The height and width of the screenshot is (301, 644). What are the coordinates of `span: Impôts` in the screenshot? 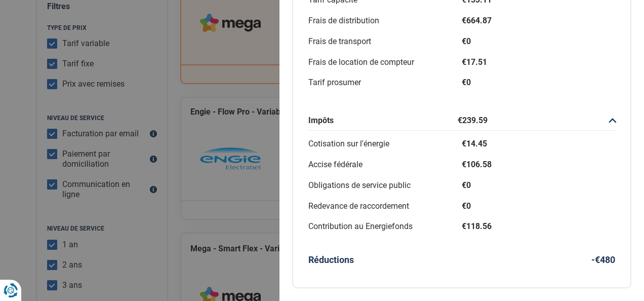 It's located at (383, 120).